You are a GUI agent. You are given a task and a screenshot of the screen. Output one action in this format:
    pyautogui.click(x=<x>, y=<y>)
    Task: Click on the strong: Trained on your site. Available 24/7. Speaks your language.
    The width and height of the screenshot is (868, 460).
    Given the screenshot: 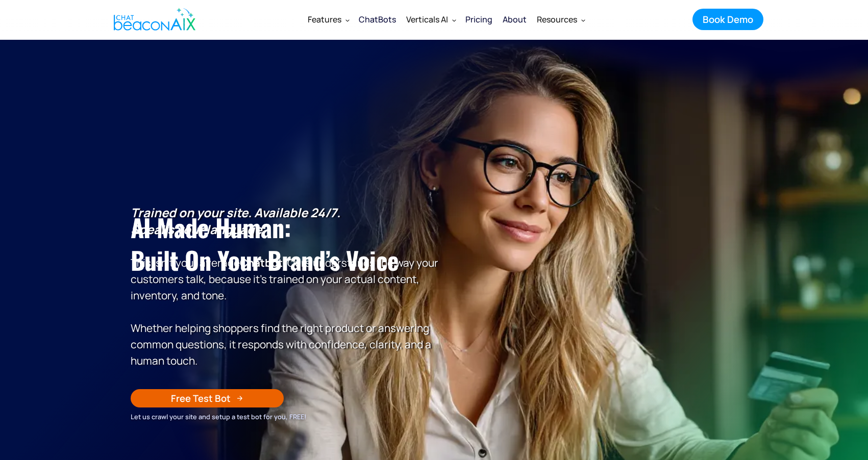 What is the action you would take?
    pyautogui.click(x=236, y=221)
    